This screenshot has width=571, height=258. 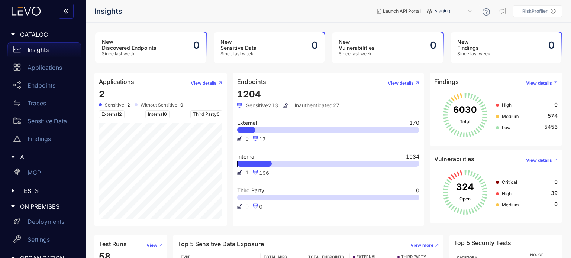 What do you see at coordinates (311, 106) in the screenshot?
I see `span: Unauthenticated 27` at bounding box center [311, 106].